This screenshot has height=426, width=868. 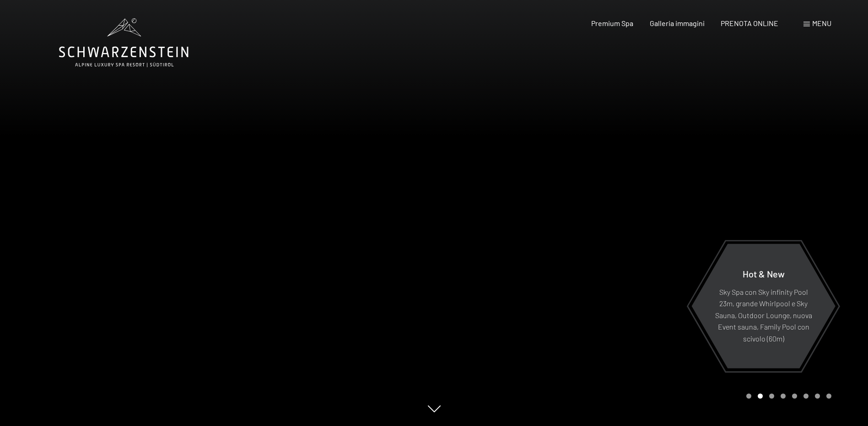 I want to click on a: PRENOTA ONLINE, so click(x=749, y=23).